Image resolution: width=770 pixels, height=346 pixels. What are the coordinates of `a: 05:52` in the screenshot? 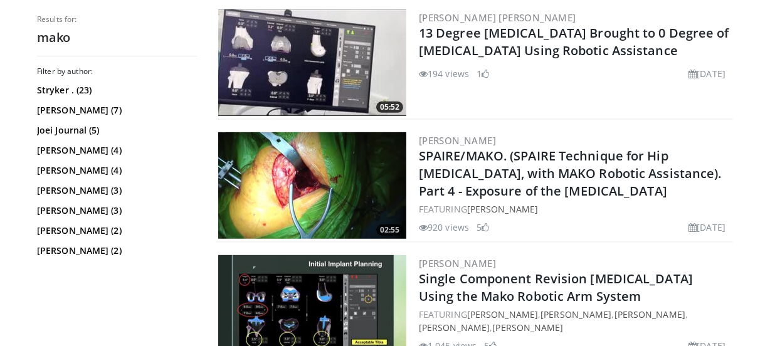 It's located at (312, 63).